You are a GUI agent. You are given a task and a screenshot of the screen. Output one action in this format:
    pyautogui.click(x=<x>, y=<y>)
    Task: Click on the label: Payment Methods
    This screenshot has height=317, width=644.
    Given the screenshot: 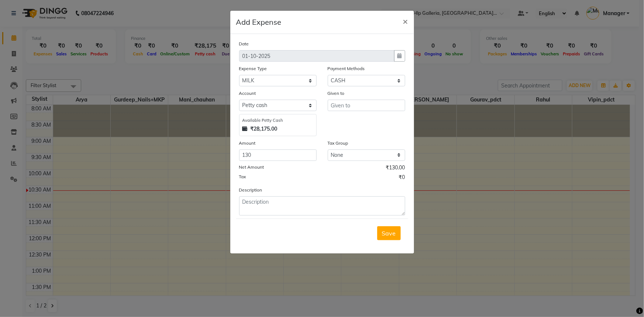 What is the action you would take?
    pyautogui.click(x=346, y=68)
    